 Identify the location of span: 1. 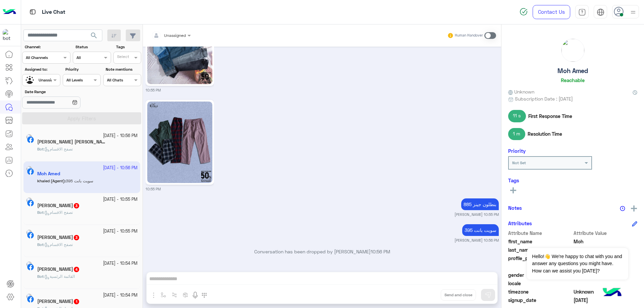
(76, 302).